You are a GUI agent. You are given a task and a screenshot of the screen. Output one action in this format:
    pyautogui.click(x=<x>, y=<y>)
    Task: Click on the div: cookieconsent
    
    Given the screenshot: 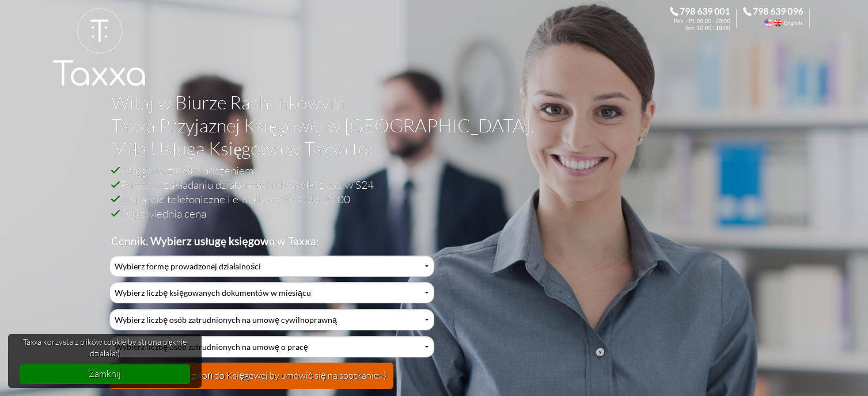 What is the action you would take?
    pyautogui.click(x=105, y=361)
    